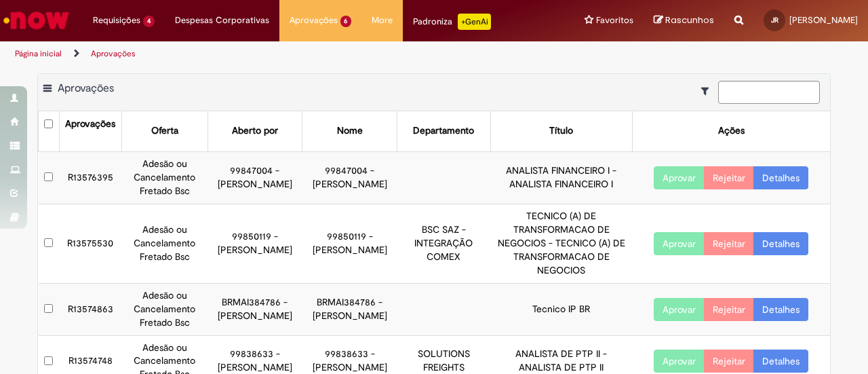  What do you see at coordinates (36, 21) in the screenshot?
I see `img: ServiceNow` at bounding box center [36, 21].